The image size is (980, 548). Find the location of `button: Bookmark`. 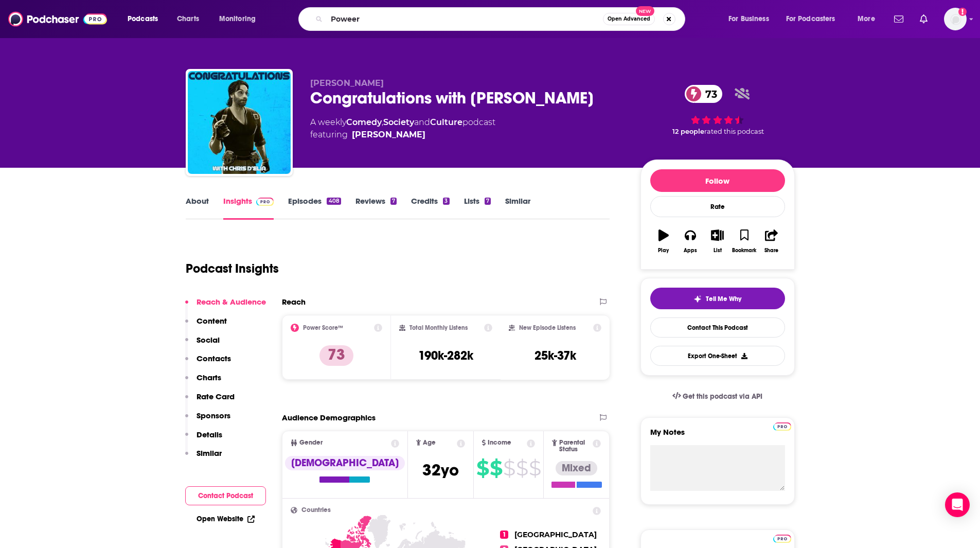

button: Bookmark is located at coordinates (745, 241).